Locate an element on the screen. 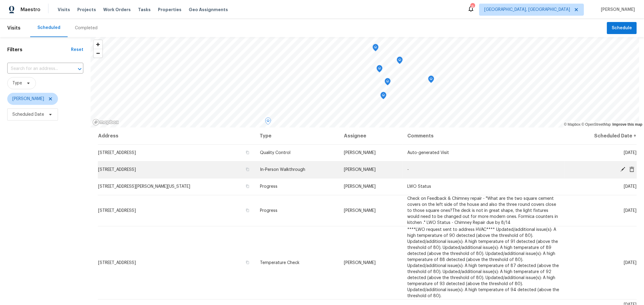 This screenshot has height=305, width=644. a: Improve this map is located at coordinates (627, 124).